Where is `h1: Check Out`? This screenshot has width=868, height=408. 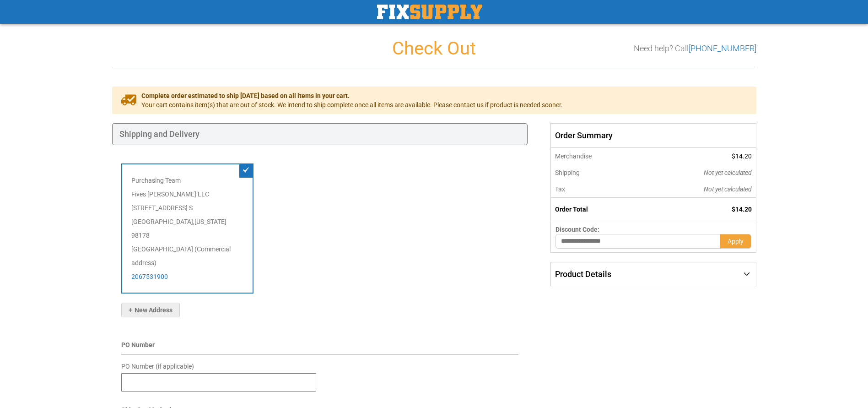
h1: Check Out is located at coordinates (434, 49).